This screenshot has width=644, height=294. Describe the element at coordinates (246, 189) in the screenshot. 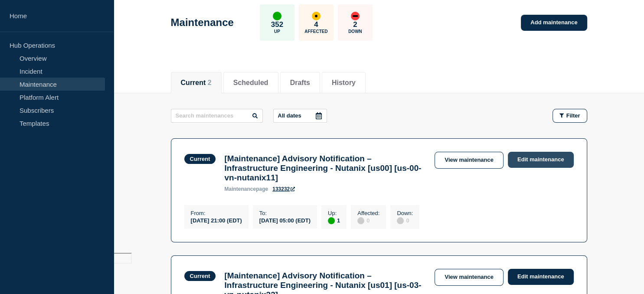

I see `p: page` at that location.